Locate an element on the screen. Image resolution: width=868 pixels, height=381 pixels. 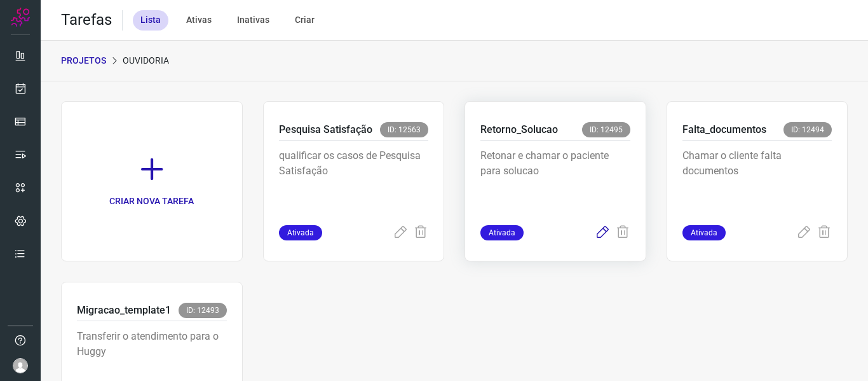
div: Lista is located at coordinates (150, 20).